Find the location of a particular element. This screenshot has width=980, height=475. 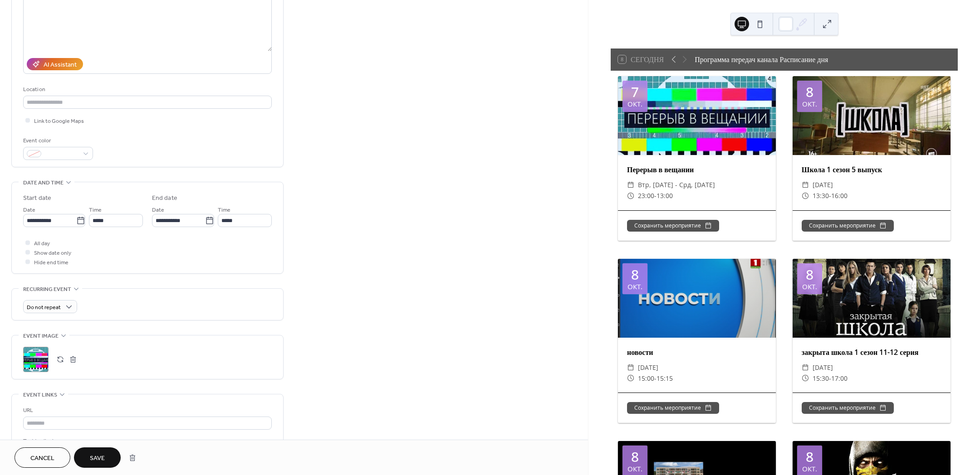

div: Location is located at coordinates (146, 89).